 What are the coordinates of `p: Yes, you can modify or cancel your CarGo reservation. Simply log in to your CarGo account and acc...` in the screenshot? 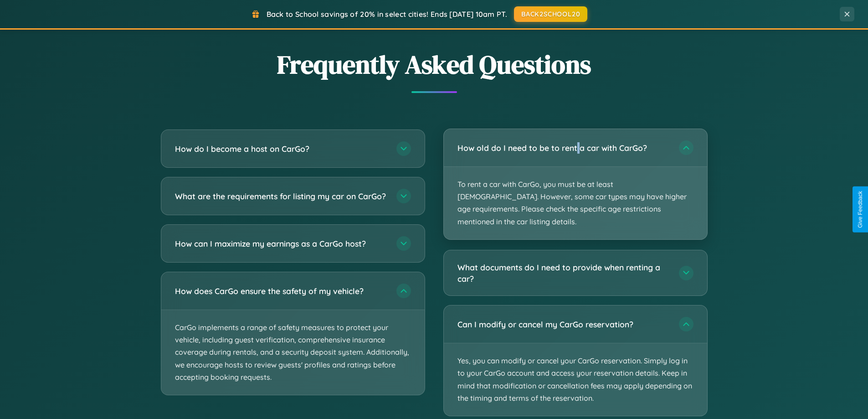 It's located at (576, 380).